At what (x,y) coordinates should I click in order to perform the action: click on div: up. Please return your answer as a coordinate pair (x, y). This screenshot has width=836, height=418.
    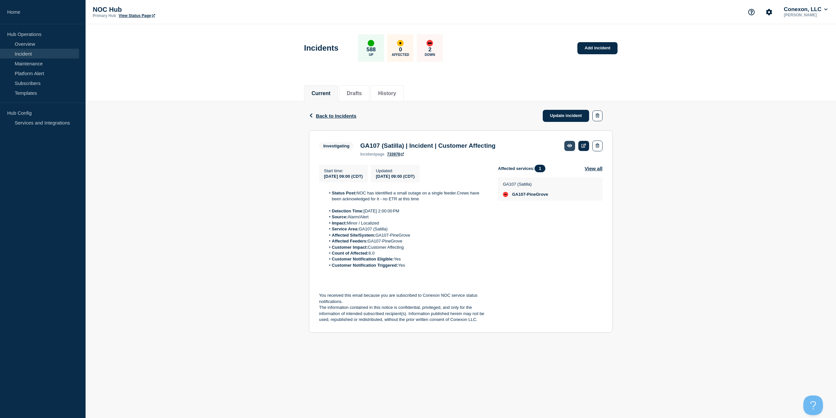
    Looking at the image, I should click on (371, 43).